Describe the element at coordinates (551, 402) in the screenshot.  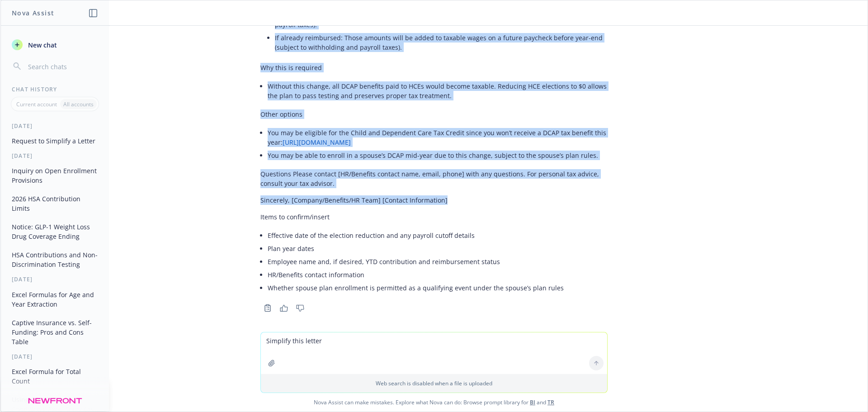
I see `a: TR` at that location.